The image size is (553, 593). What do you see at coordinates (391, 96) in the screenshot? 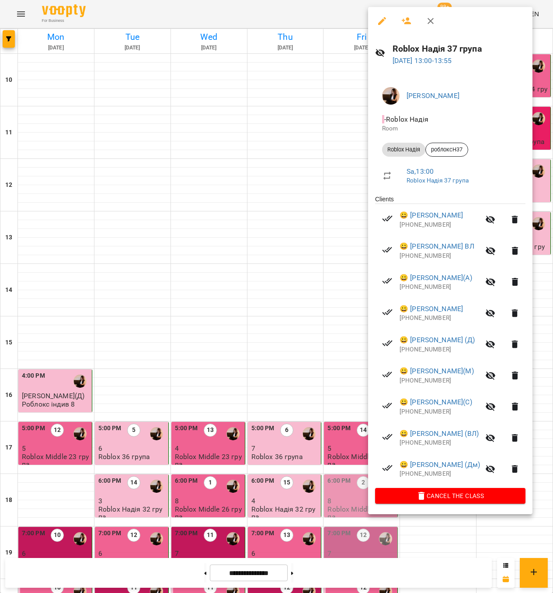
I see `img: f1c8304d7b699b11ef2dd1d838014dff.jpg` at bounding box center [391, 96].